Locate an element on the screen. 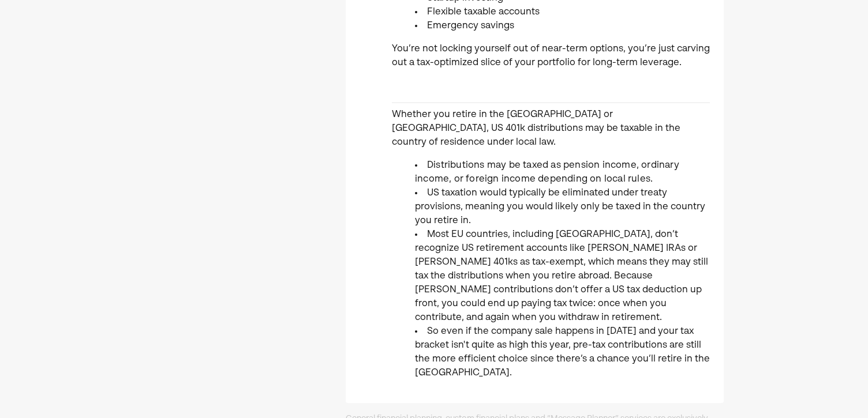 This screenshot has width=868, height=418. p: You’re not locking yourself out of near-term options, you’re just carving out a tax-optimized sli... is located at coordinates (551, 56).